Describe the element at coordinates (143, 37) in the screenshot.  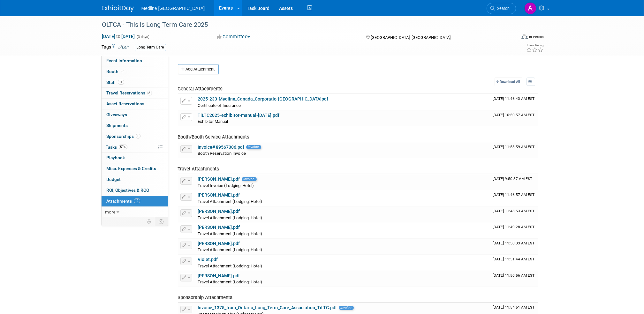
I see `span: (3 days)` at that location.